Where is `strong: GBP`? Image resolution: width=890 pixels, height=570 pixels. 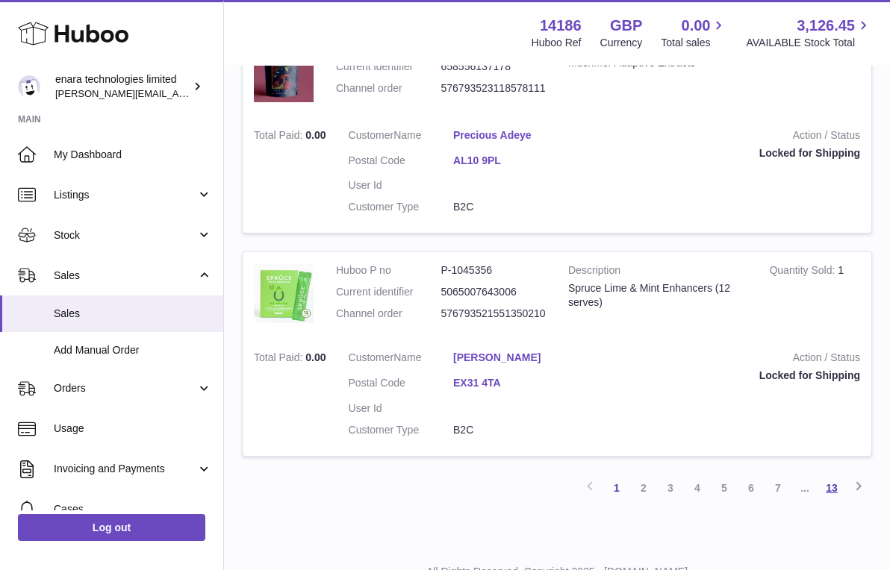 strong: GBP is located at coordinates (626, 25).